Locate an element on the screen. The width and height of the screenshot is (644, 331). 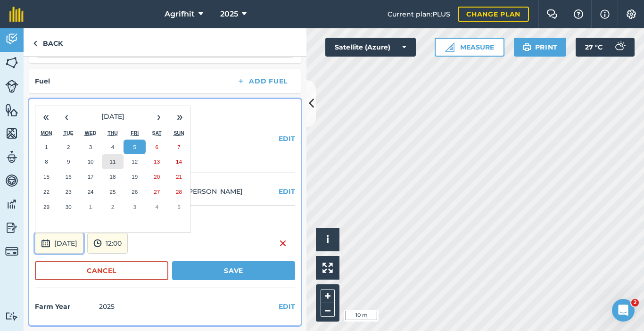
button: September 25, 2025 is located at coordinates (113, 192).